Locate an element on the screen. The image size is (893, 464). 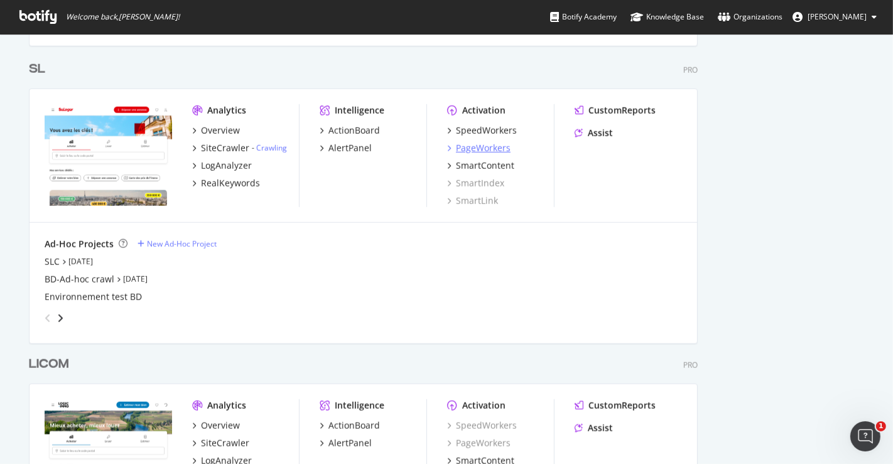
a: SL is located at coordinates (40, 69).